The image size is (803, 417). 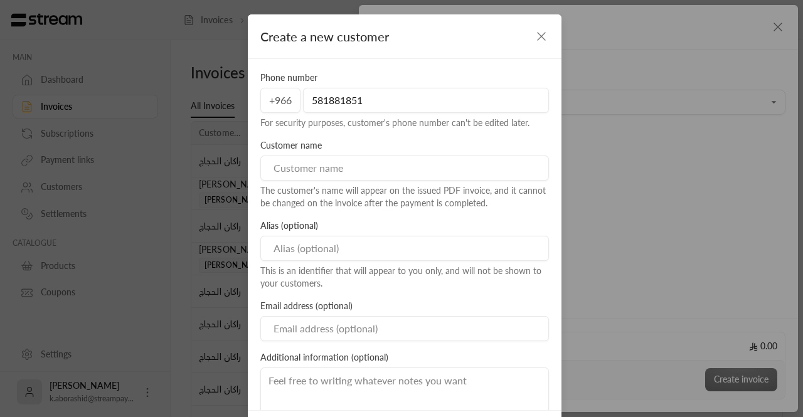 I want to click on div: This is an identifier that will appear to you only, and will not be shown to your customers., so click(x=405, y=277).